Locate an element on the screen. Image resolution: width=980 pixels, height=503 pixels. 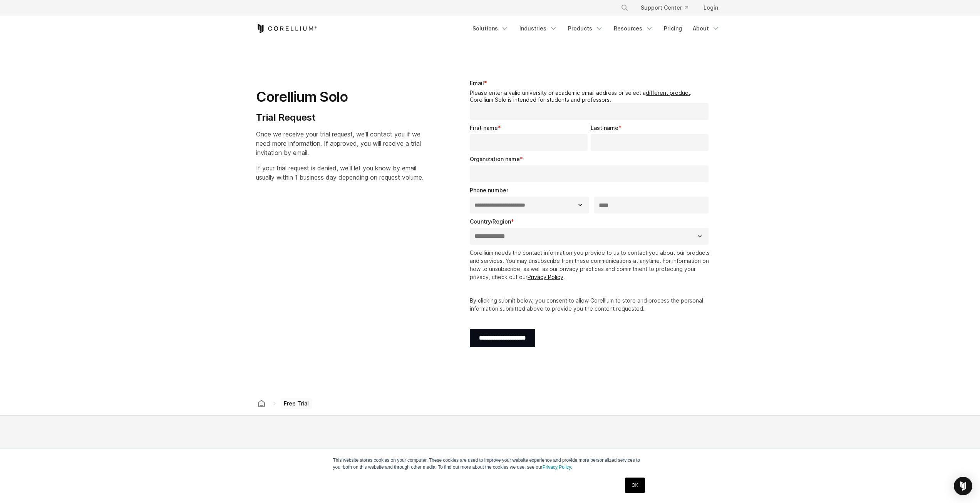
a: Solutions is located at coordinates (491, 28).